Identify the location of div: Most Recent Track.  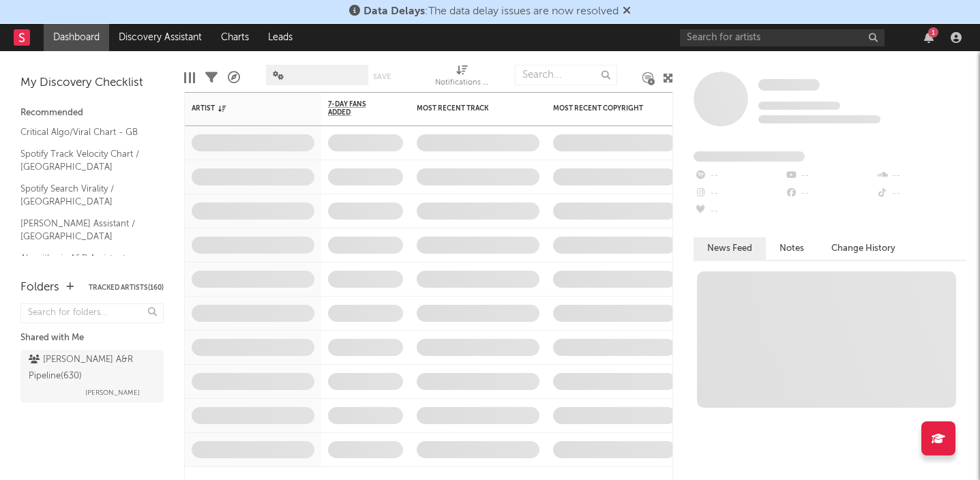
(468, 109).